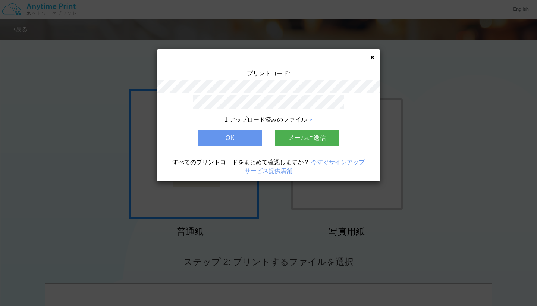 The image size is (537, 306). What do you see at coordinates (241, 162) in the screenshot?
I see `span: すべてのプリントコードをまとめて確認しますか？` at bounding box center [241, 162].